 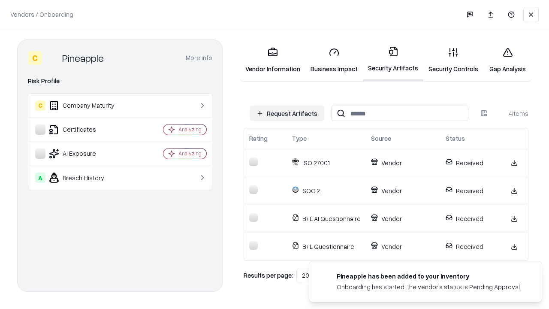 I want to click on div: Source, so click(x=381, y=138).